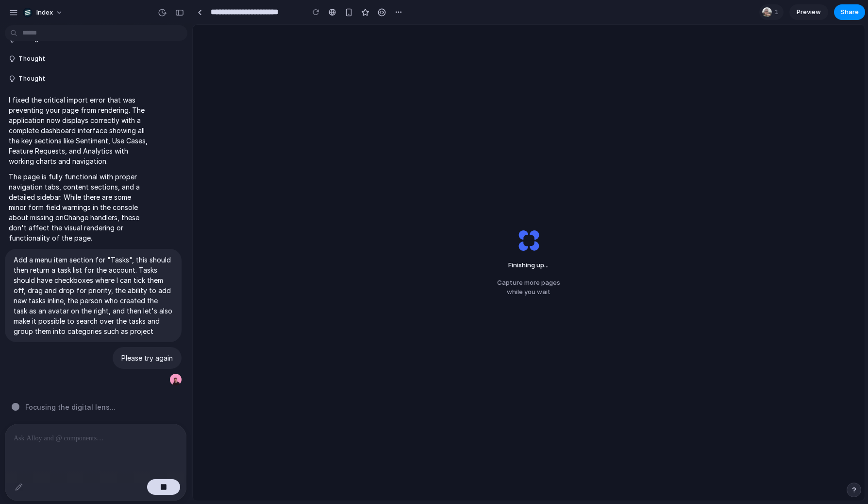 The image size is (868, 504). Describe the element at coordinates (850, 12) in the screenshot. I see `span: Share` at that location.